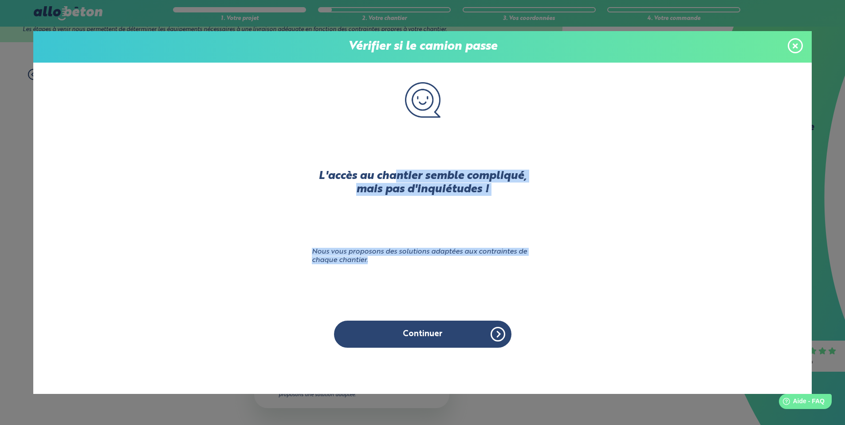 The image size is (845, 425). I want to click on label: L'accès au chantier semble compliqué, mais pas d'inquiétudes !, so click(423, 182).